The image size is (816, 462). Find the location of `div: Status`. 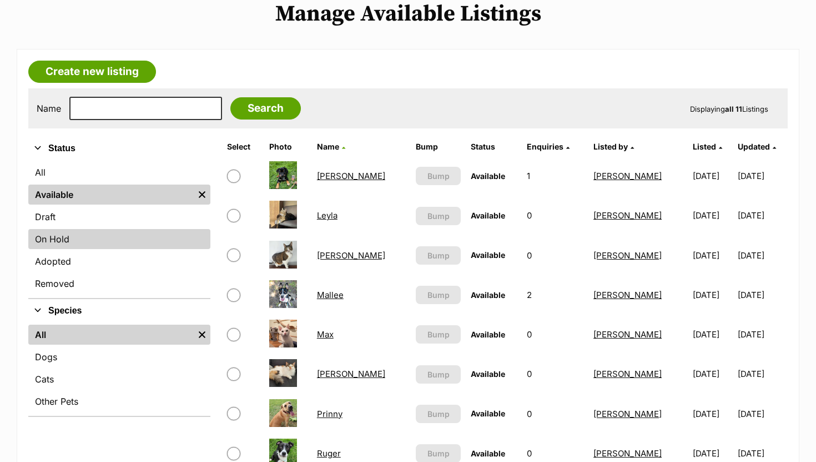

div: Status is located at coordinates (119, 229).